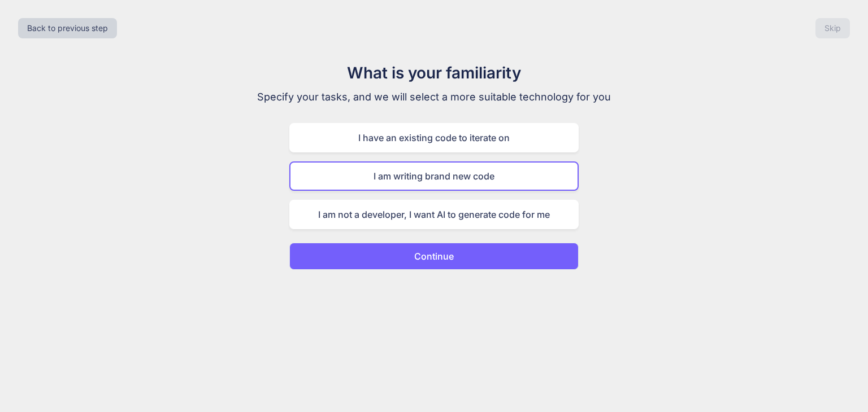 This screenshot has width=868, height=412. Describe the element at coordinates (832, 28) in the screenshot. I see `button: Skip` at that location.